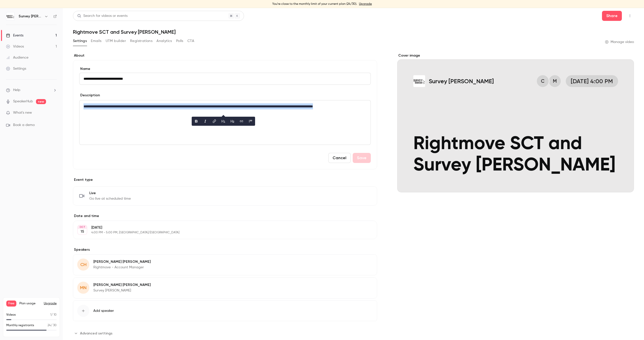  Describe the element at coordinates (30, 303) in the screenshot. I see `span: Plan usage` at that location.